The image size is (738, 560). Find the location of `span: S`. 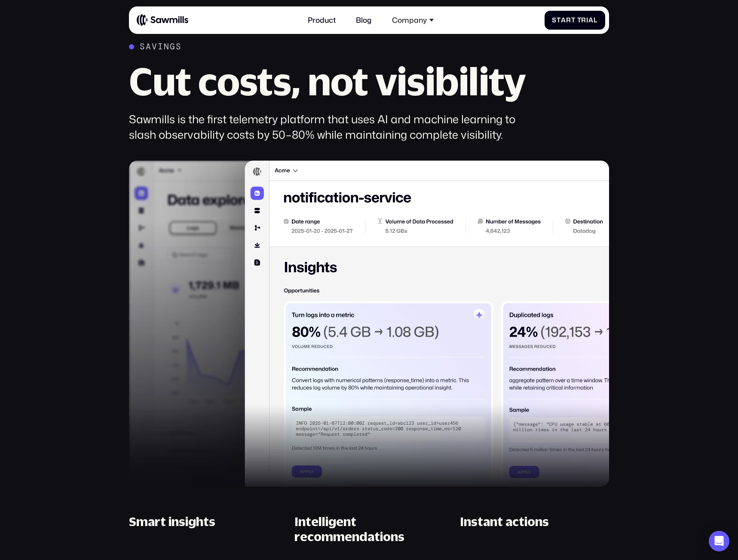

span: S is located at coordinates (554, 20).